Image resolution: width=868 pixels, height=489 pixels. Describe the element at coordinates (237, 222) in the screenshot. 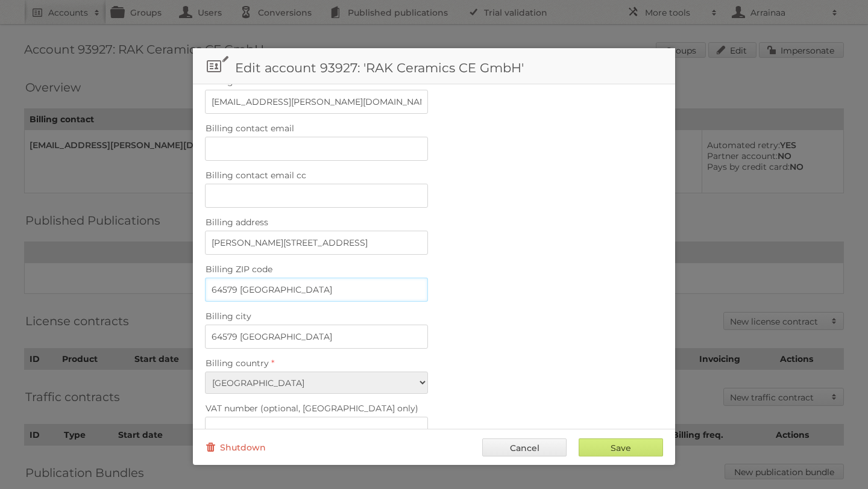

I see `span: Billing address` at that location.